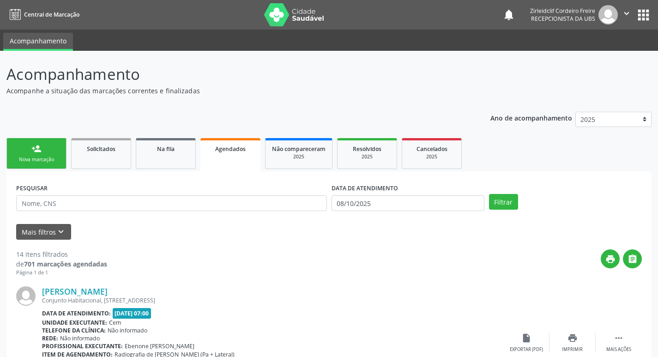 This screenshot has width=658, height=357. Describe the element at coordinates (526, 349) in the screenshot. I see `div: Exportar (PDF)` at that location.